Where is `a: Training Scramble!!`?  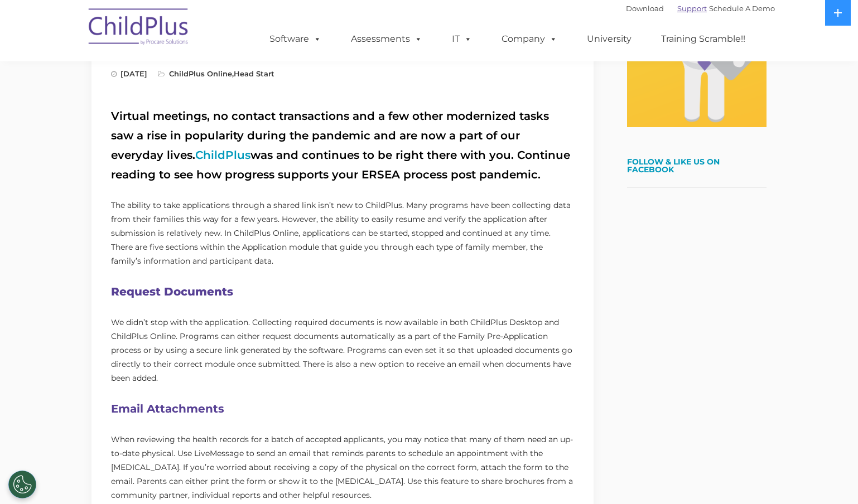 a: Training Scramble!! is located at coordinates (703, 39).